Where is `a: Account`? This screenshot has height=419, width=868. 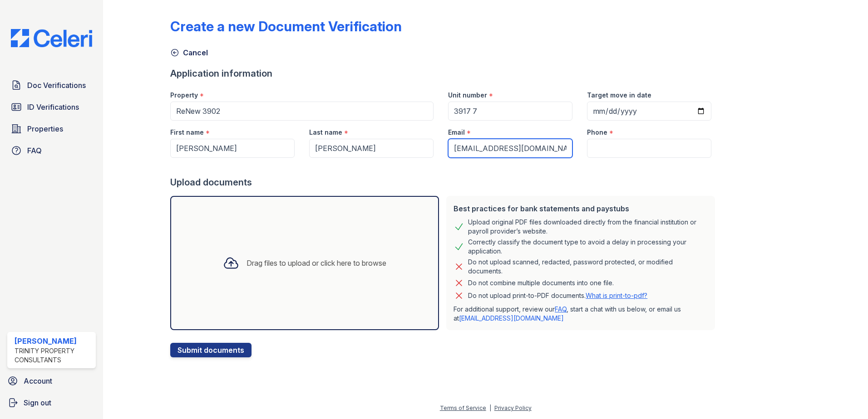
a: Account is located at coordinates (51, 381).